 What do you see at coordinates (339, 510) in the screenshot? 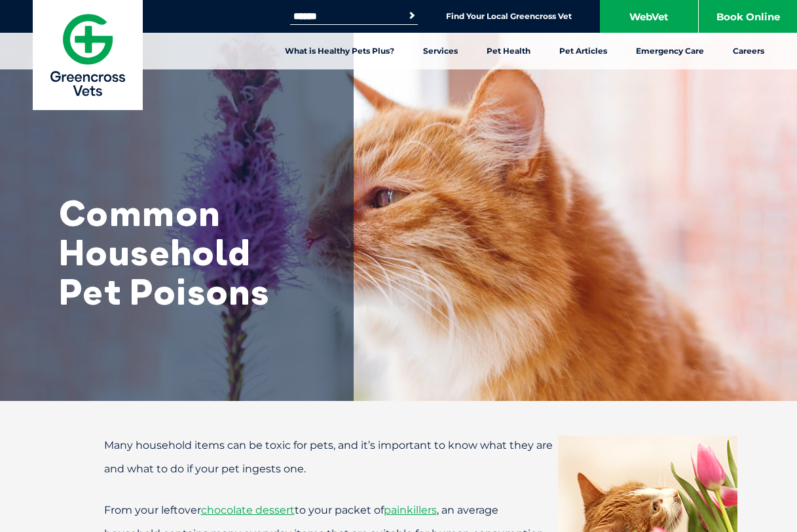
I see `span: to your packet of` at bounding box center [339, 510].